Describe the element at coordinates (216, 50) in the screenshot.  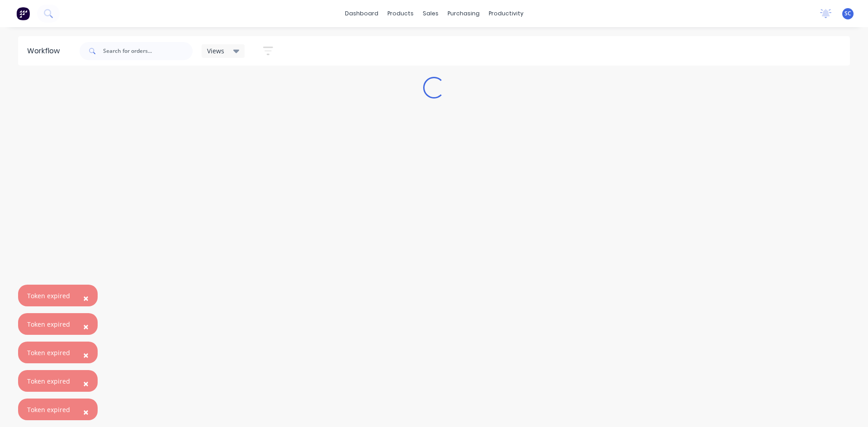
I see `span: Views` at that location.